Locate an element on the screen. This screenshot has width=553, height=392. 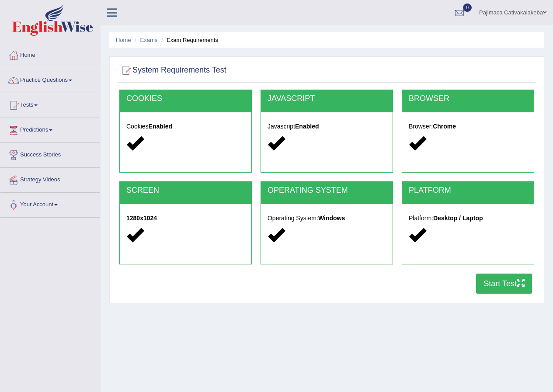
h2: BROWSER is located at coordinates (468, 99).